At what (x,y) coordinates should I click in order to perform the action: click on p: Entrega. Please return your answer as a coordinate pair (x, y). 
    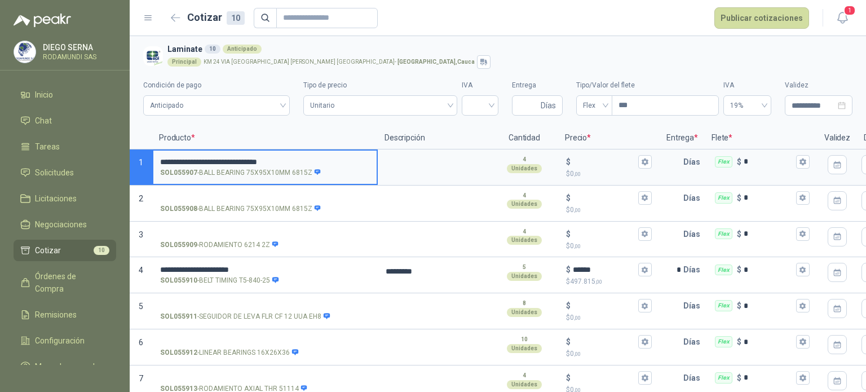
    Looking at the image, I should click on (682, 138).